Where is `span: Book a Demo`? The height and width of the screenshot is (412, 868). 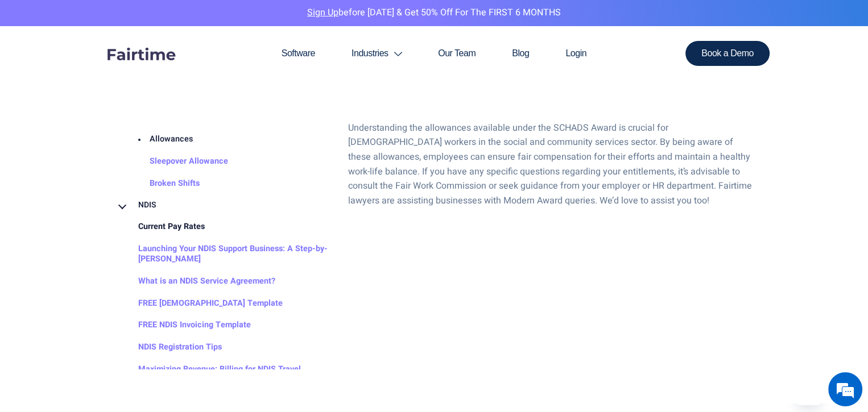
span: Book a Demo is located at coordinates (728, 54).